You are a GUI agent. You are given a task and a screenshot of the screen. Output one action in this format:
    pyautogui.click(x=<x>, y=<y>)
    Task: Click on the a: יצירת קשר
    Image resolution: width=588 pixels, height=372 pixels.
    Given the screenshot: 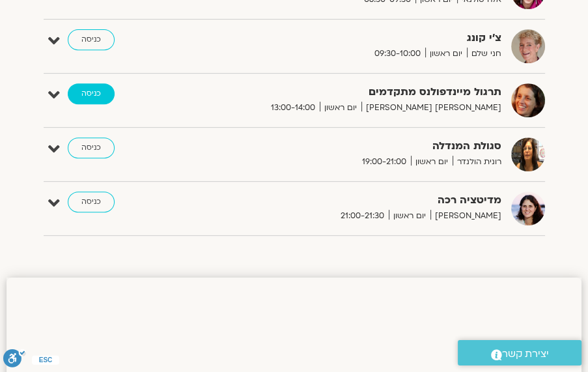 What is the action you would take?
    pyautogui.click(x=520, y=353)
    